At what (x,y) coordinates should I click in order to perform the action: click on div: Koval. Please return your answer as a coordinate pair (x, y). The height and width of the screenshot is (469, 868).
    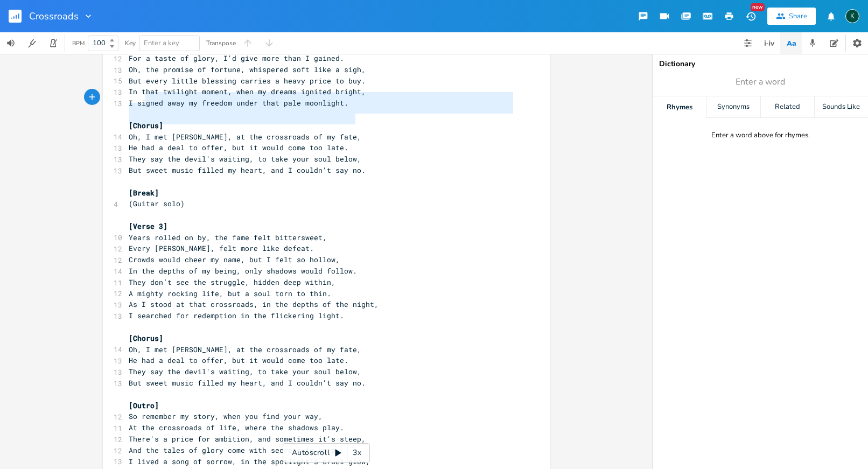
    Looking at the image, I should click on (853, 16).